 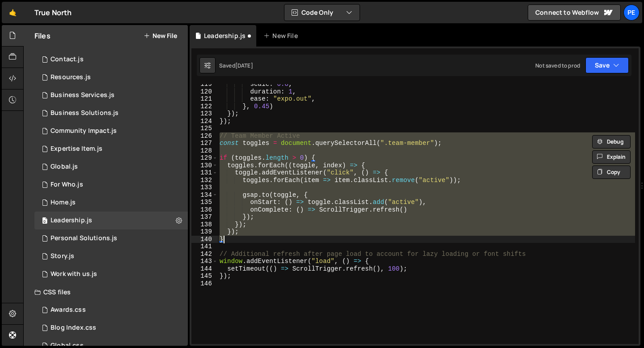 I want to click on div: 132, so click(x=204, y=180).